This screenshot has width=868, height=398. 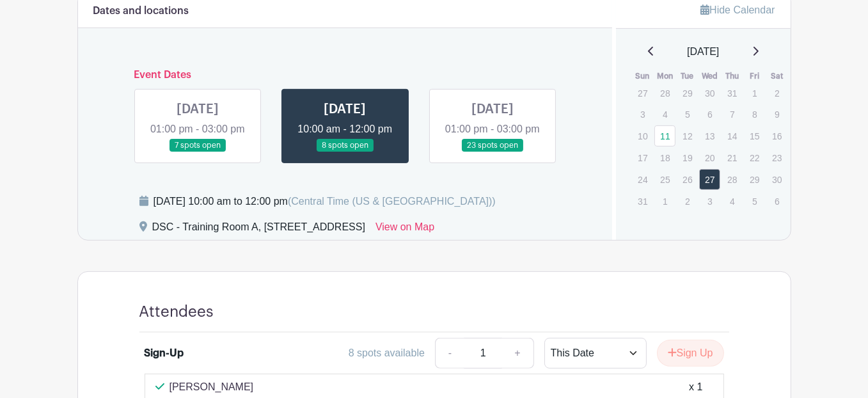 What do you see at coordinates (687, 179) in the screenshot?
I see `p: 26` at bounding box center [687, 179].